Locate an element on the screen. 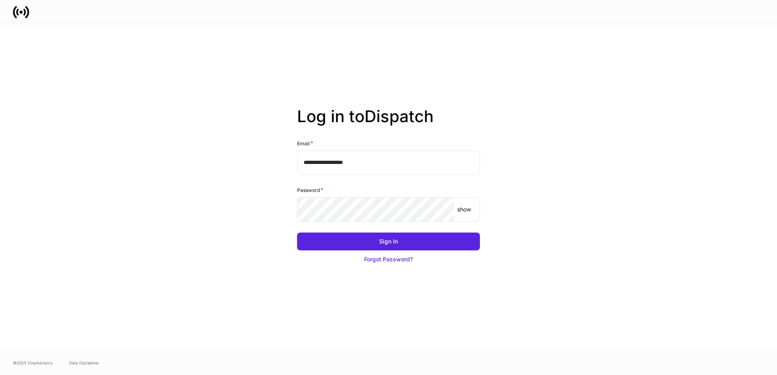 The height and width of the screenshot is (375, 777). a: Data Disclaimer is located at coordinates (84, 363).